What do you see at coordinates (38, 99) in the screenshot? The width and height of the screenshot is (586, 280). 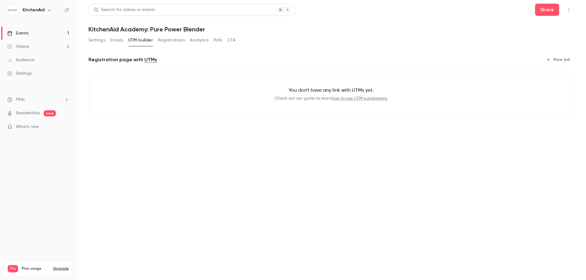 I see `li: help-dropdown-opener` at bounding box center [38, 99].